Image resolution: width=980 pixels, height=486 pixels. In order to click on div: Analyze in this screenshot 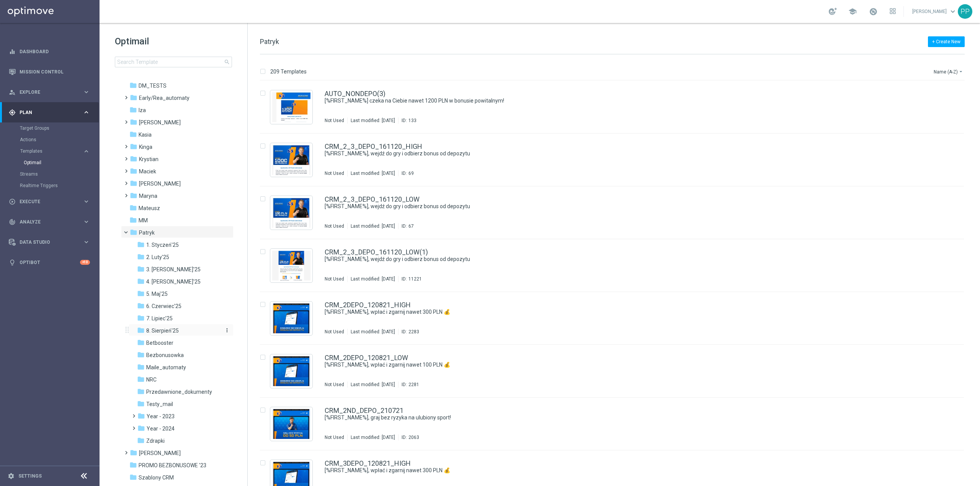, I will do `click(46, 222)`.